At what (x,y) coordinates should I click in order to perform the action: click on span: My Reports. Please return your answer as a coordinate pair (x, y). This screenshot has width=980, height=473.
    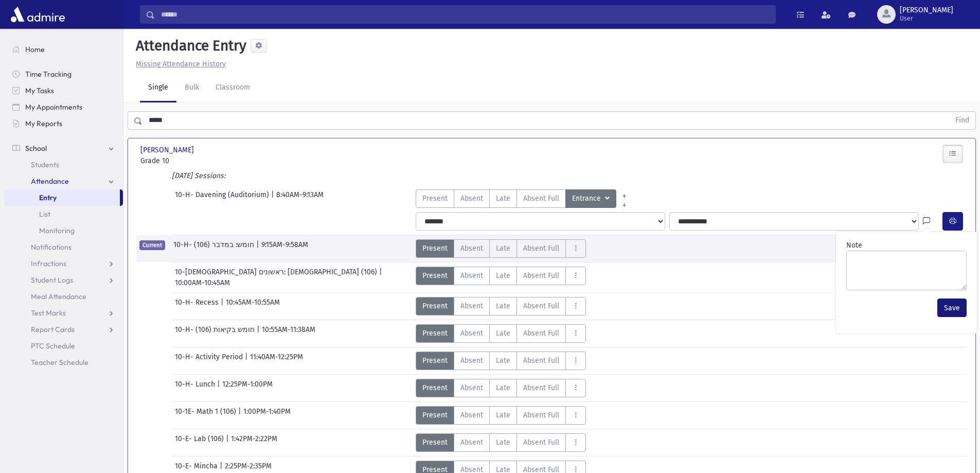
    Looking at the image, I should click on (44, 123).